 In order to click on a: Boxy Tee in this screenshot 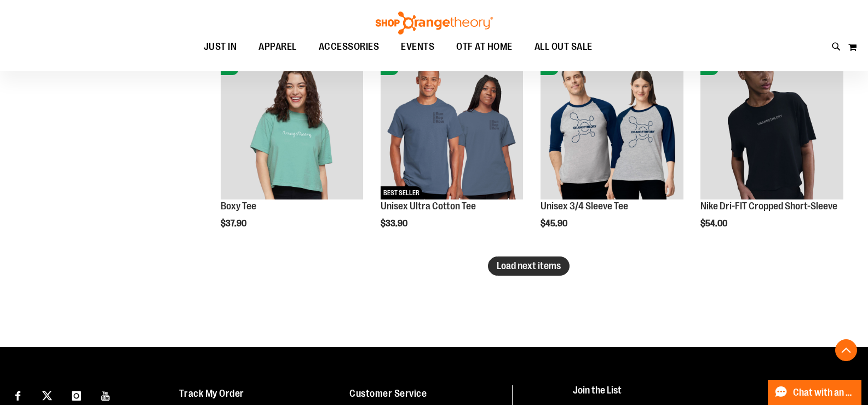, I will do `click(238, 206)`.